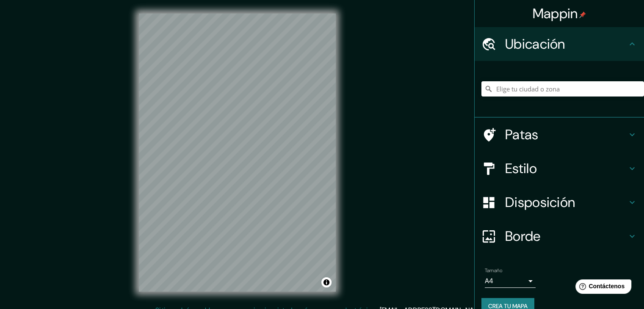 This screenshot has height=309, width=644. I want to click on canvas: Mapa, so click(237, 152).